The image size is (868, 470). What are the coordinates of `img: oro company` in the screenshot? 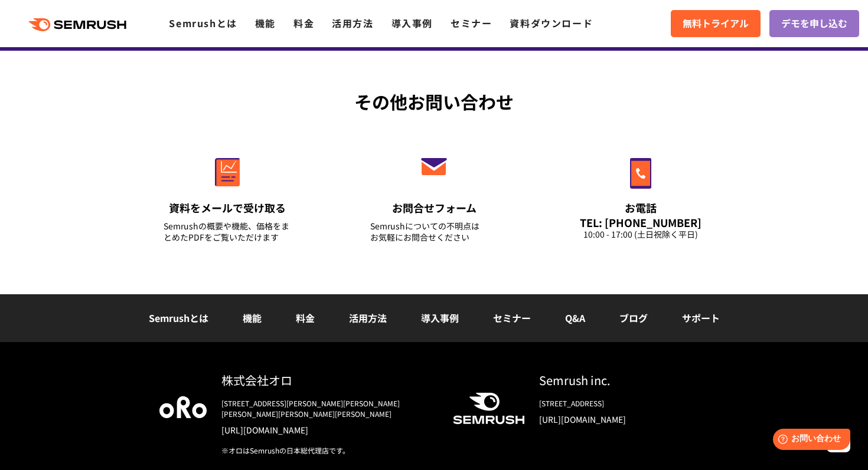 It's located at (183, 407).